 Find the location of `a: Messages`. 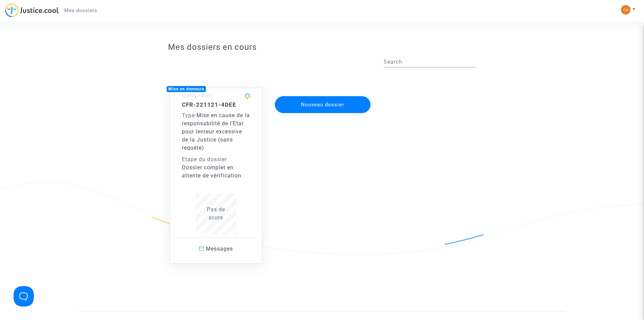

a: Messages is located at coordinates (216, 248).